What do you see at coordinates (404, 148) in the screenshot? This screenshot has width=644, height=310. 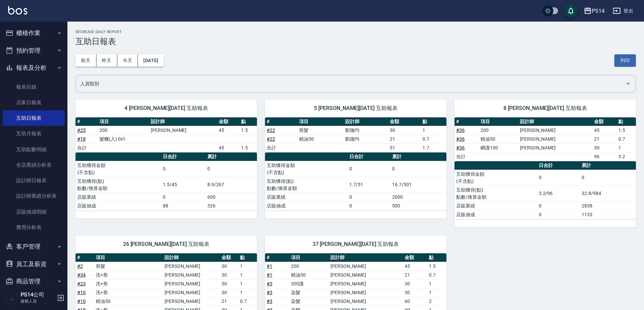 I see `td: 51` at bounding box center [404, 148].